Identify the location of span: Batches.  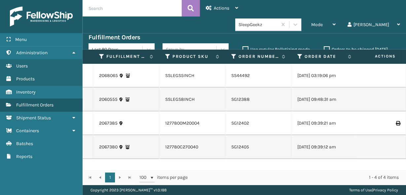
(24, 143).